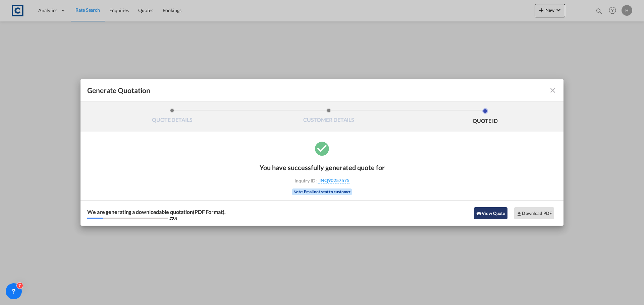 The image size is (644, 305). Describe the element at coordinates (322, 152) in the screenshot. I see `md-dialog: Generate QuotationQUOTE ...` at that location.